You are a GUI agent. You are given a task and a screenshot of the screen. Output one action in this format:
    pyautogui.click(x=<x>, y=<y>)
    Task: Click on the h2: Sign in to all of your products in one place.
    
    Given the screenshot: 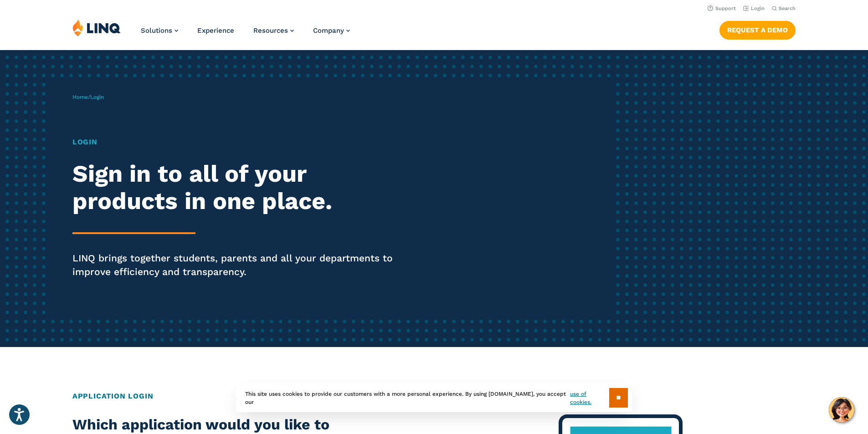 What is the action you would take?
    pyautogui.click(x=240, y=188)
    